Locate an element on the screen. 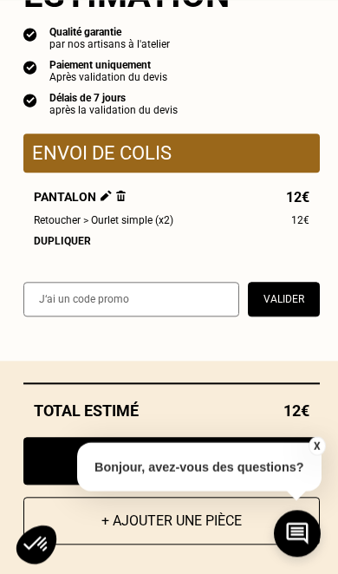  p: Bonjour, avez-vous des questions? is located at coordinates (199, 467).